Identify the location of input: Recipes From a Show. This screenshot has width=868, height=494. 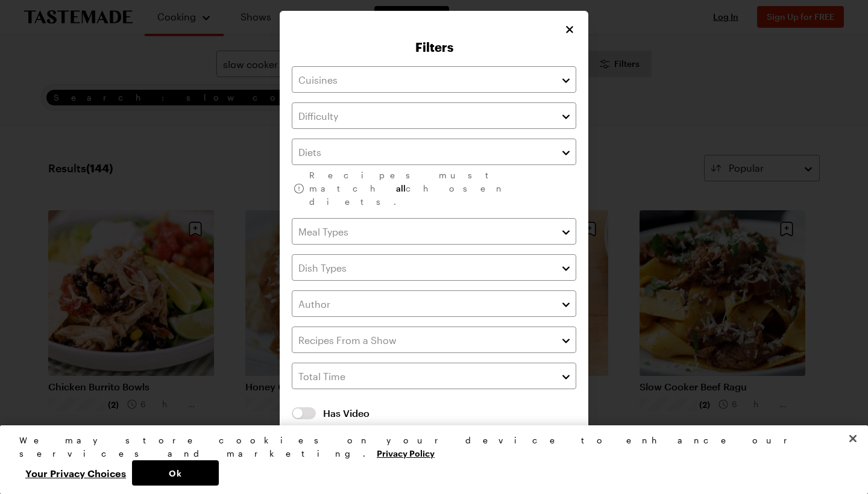
(434, 340).